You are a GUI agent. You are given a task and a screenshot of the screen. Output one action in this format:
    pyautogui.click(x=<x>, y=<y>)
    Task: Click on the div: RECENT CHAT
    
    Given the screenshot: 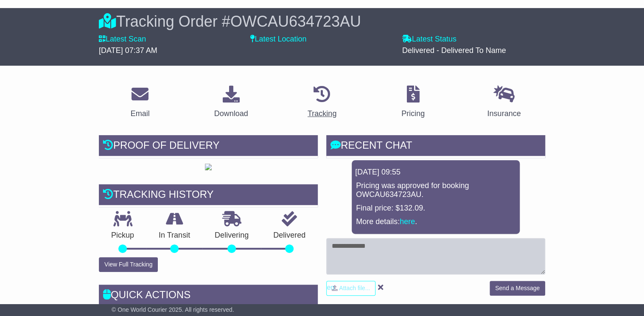 What is the action you would take?
    pyautogui.click(x=436, y=147)
    